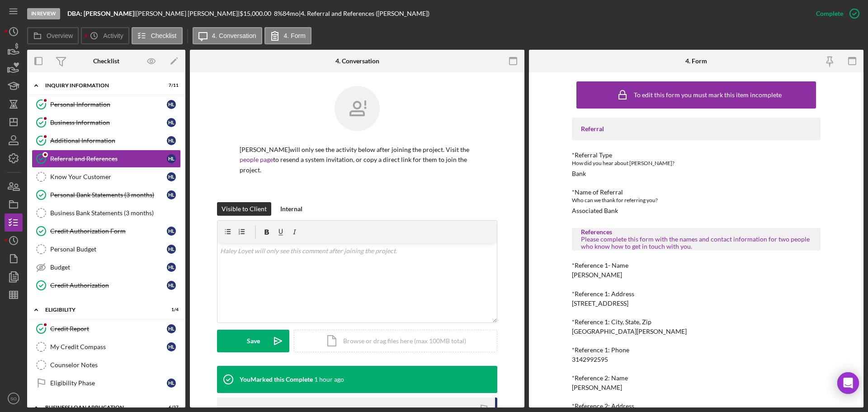  What do you see at coordinates (329, 379) in the screenshot?
I see `time: 2025-08-20 16:56` at bounding box center [329, 379].